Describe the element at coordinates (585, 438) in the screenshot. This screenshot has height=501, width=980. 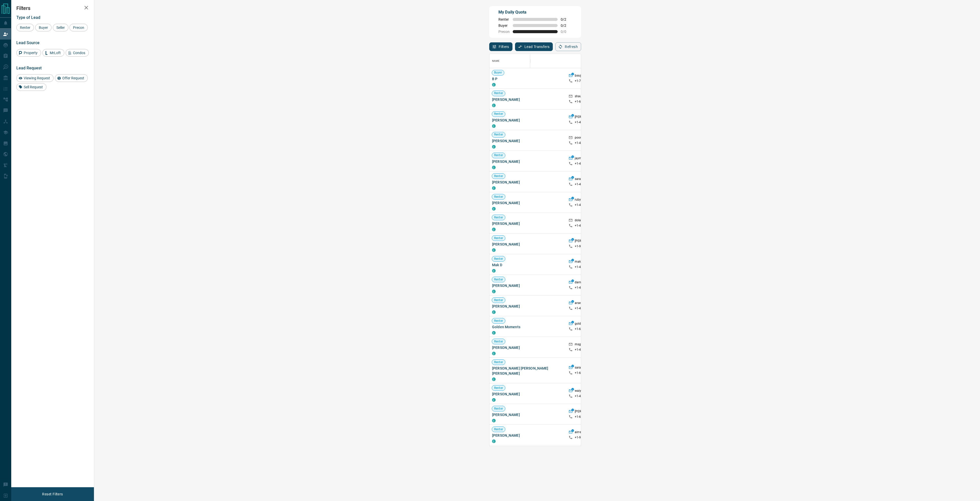
I see `p: +1- 92027737xx` at that location.